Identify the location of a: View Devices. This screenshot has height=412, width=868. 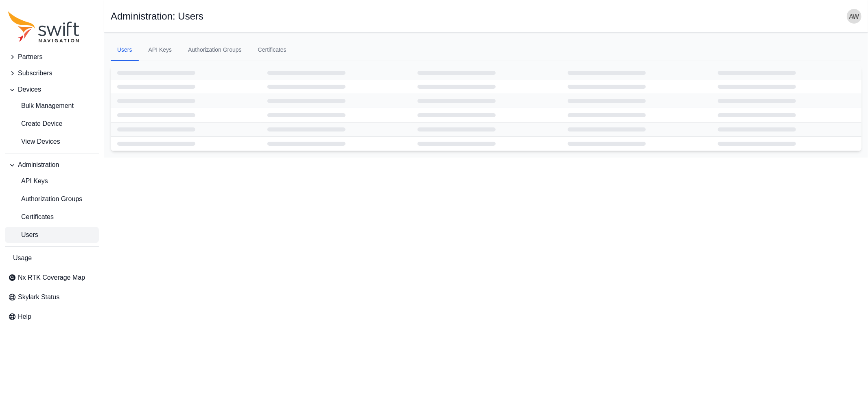
(52, 142).